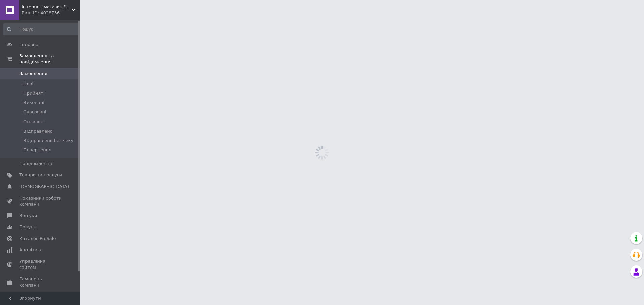 The height and width of the screenshot is (305, 644). I want to click on span: Відгуки, so click(28, 215).